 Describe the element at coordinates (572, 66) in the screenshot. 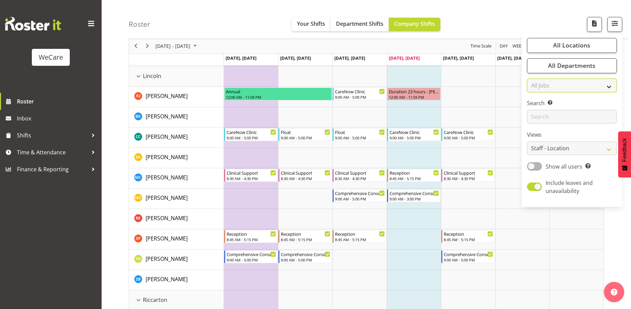

I see `span: All Departments` at that location.